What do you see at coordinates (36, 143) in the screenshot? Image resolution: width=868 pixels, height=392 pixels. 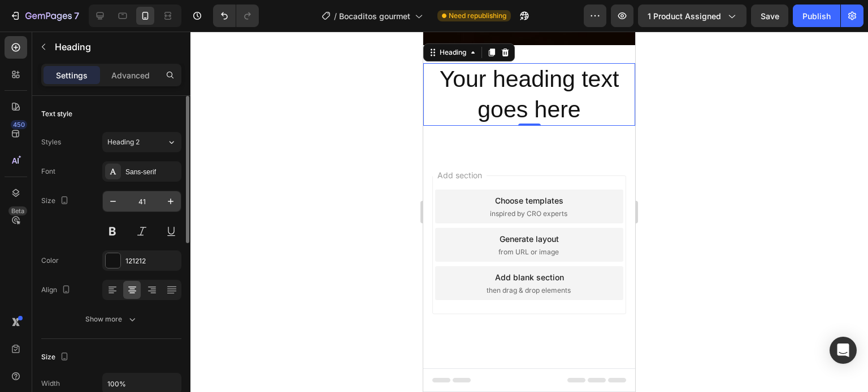 I see `span: Add section` at bounding box center [36, 143].